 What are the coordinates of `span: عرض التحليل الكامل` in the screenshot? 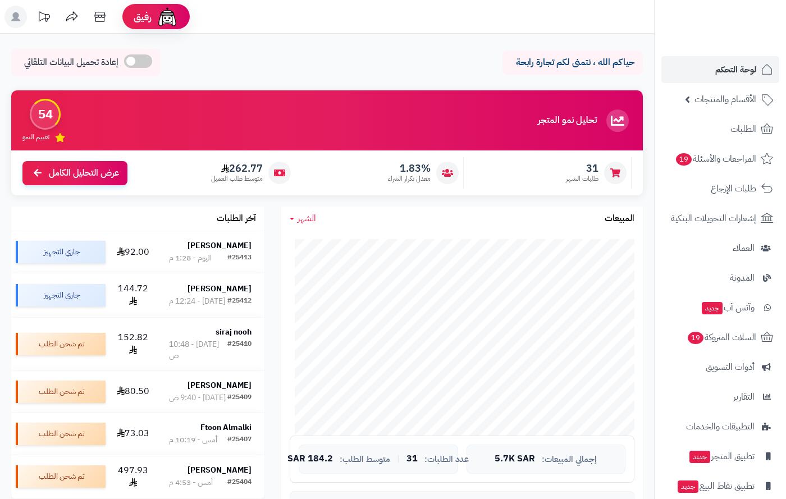 It's located at (84, 173).